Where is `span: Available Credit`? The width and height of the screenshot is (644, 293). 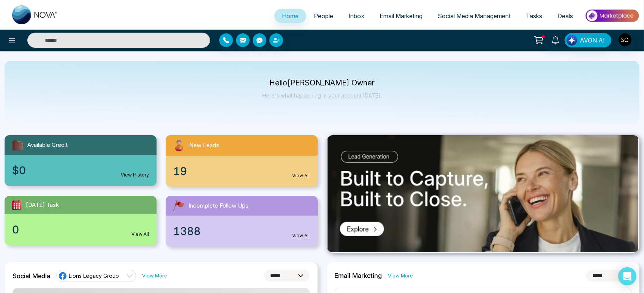
span: Available Credit is located at coordinates (47, 145).